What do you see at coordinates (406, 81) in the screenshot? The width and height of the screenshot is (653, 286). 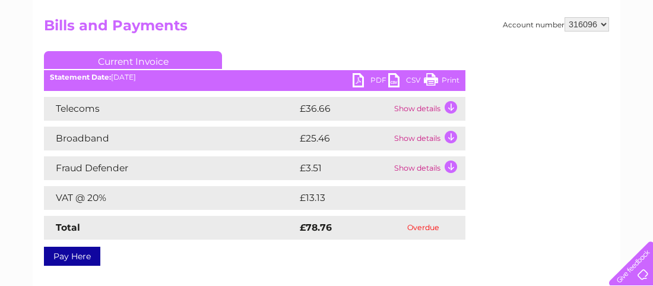 I see `a: CSV` at bounding box center [406, 81].